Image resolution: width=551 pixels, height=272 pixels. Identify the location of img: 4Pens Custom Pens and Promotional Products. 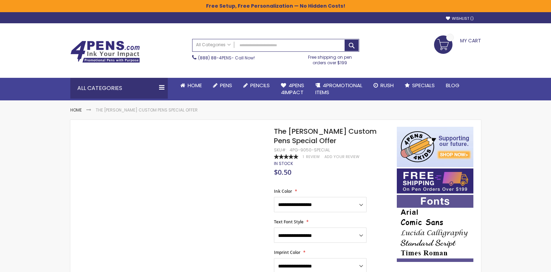
(105, 52).